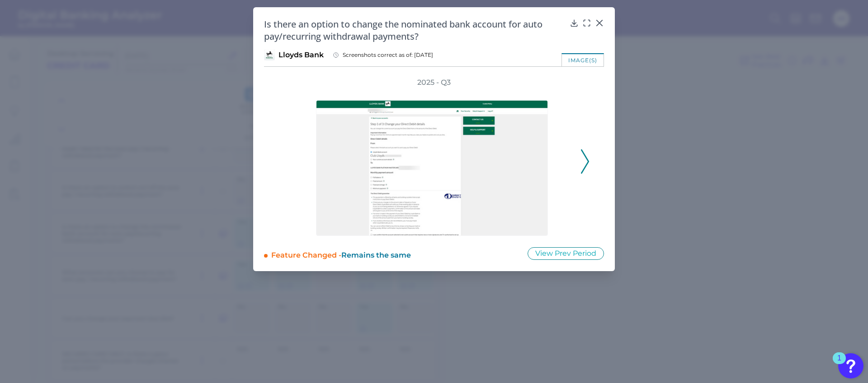  I want to click on h3: 2025 - Q3, so click(434, 82).